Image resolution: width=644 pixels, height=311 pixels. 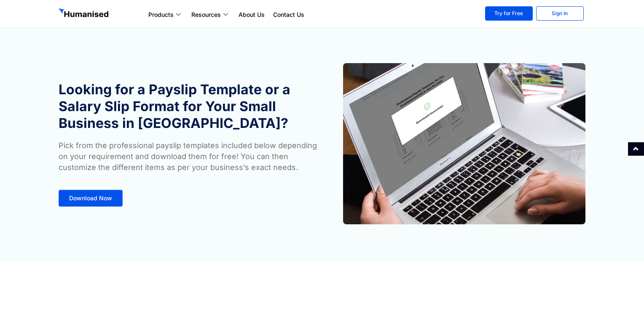 I want to click on span: Download Now, so click(x=91, y=198).